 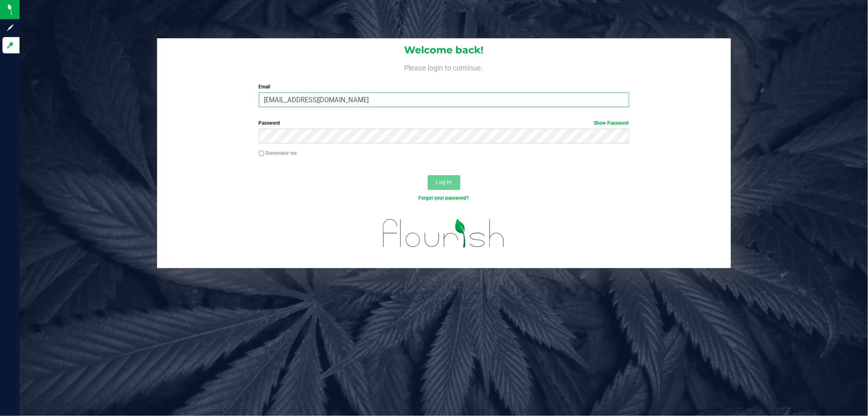 I want to click on label: Email, so click(x=444, y=87).